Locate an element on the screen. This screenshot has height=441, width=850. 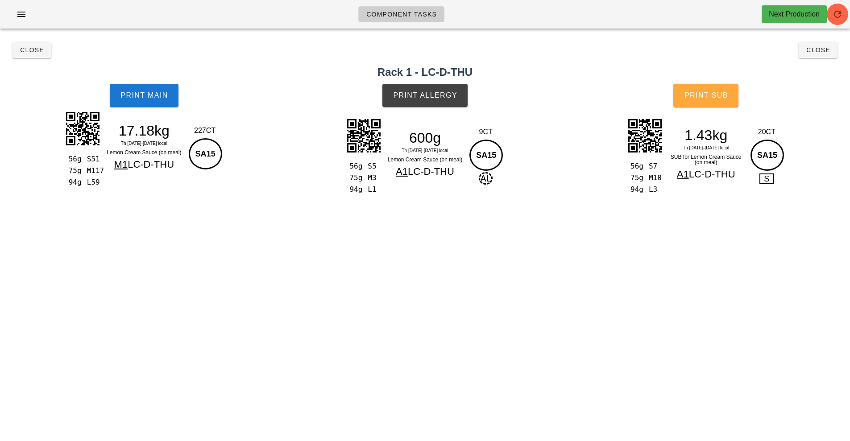
button: Print Sub is located at coordinates (706, 96).